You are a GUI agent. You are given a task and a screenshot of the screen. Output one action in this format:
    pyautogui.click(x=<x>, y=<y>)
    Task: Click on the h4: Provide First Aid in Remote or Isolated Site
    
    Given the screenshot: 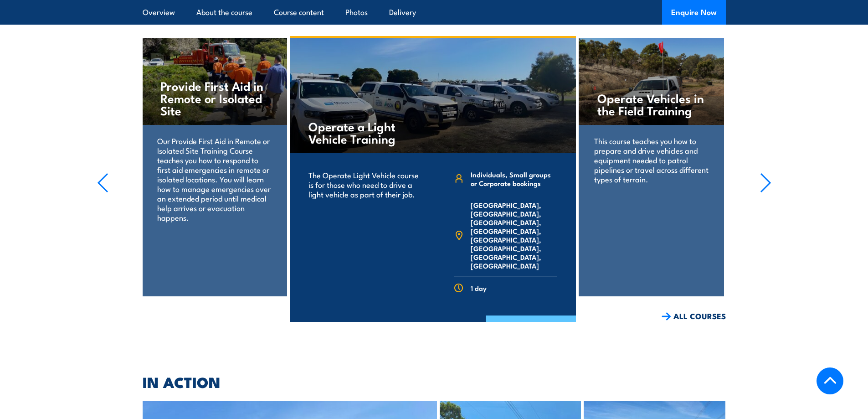 What is the action you would take?
    pyautogui.click(x=214, y=98)
    